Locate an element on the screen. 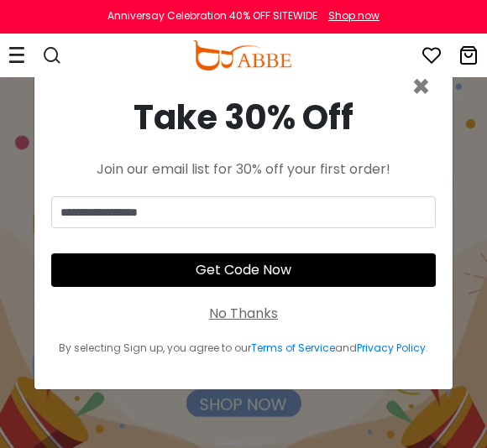  div: No Thanks is located at coordinates (244, 314).